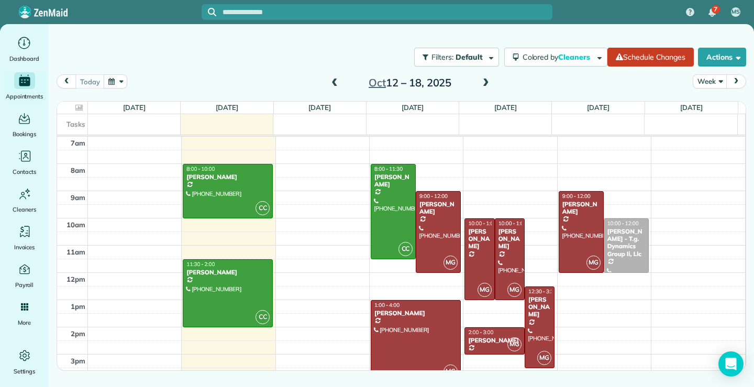 This screenshot has width=754, height=387. What do you see at coordinates (469, 57) in the screenshot?
I see `span: Default` at bounding box center [469, 57].